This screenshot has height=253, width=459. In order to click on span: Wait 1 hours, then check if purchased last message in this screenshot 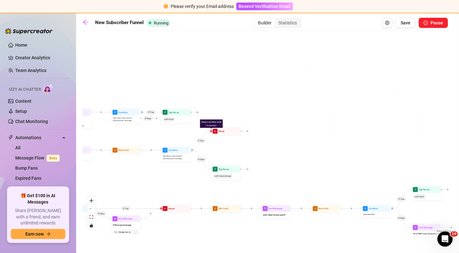, I will do `click(126, 119)`.